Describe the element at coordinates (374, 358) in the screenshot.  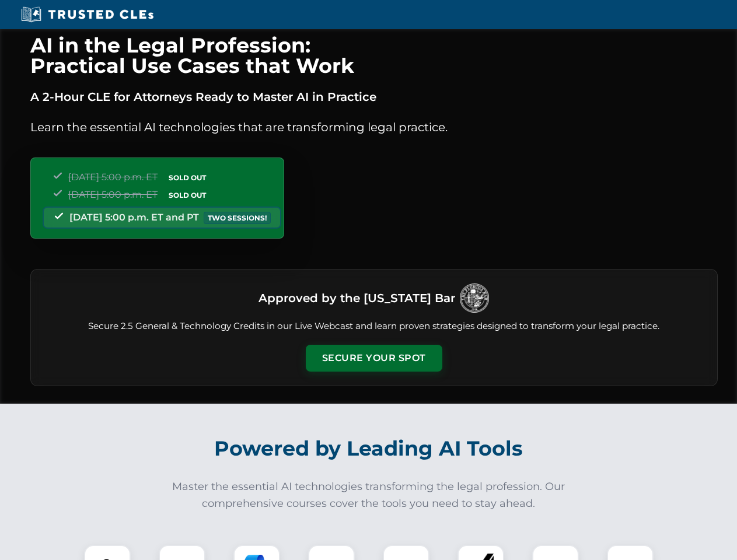
I see `button: Secure Your Spot` at that location.